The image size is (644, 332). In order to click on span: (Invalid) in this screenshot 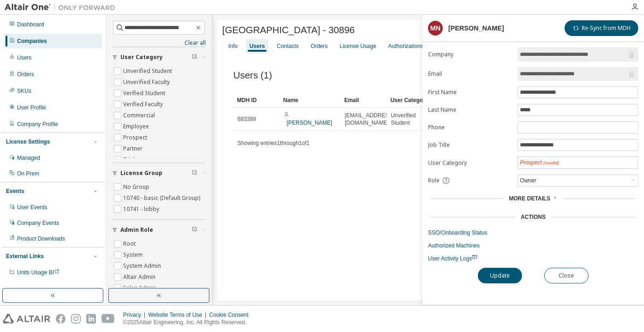, I will do `click(551, 162)`.